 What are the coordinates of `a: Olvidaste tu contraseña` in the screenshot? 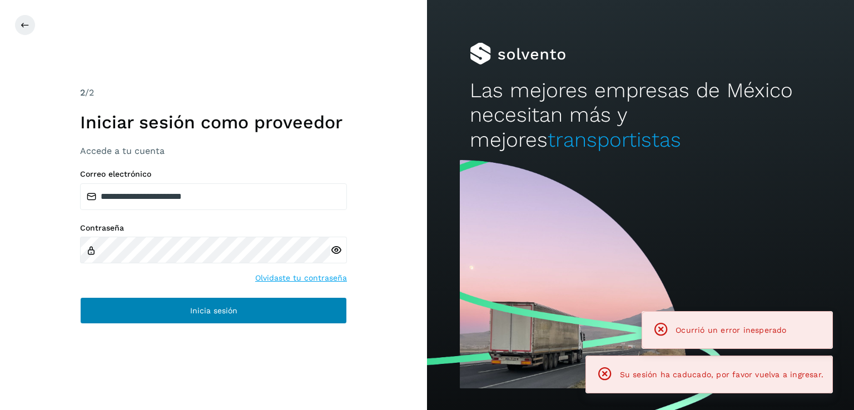 It's located at (301, 278).